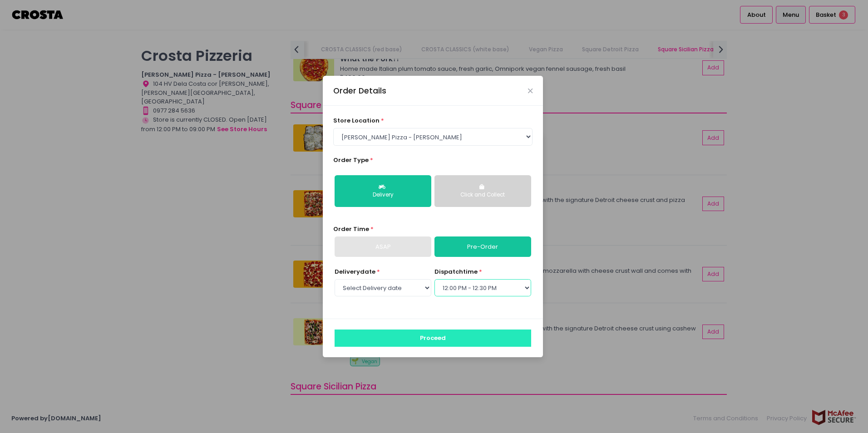 The height and width of the screenshot is (433, 868). Describe the element at coordinates (355, 271) in the screenshot. I see `span: Delivery date` at that location.